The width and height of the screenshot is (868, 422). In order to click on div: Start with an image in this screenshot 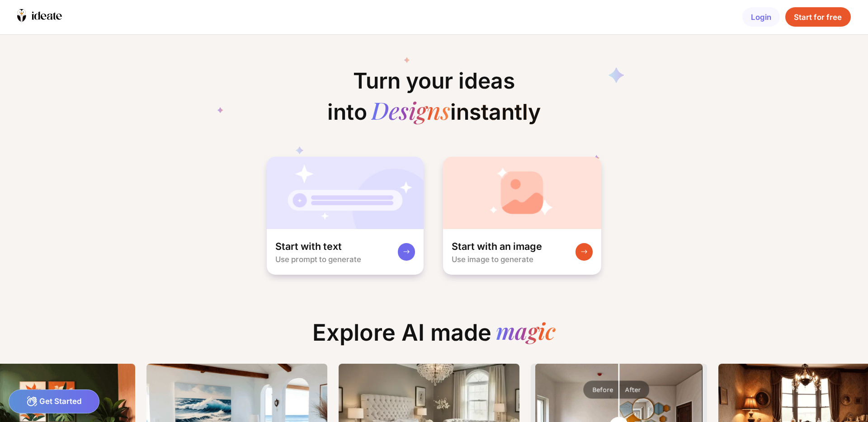, I will do `click(497, 246)`.